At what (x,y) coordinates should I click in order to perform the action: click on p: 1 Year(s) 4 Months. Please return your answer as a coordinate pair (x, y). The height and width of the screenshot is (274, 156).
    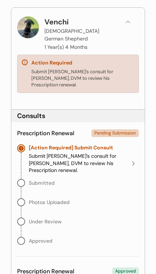
    Looking at the image, I should click on (66, 47).